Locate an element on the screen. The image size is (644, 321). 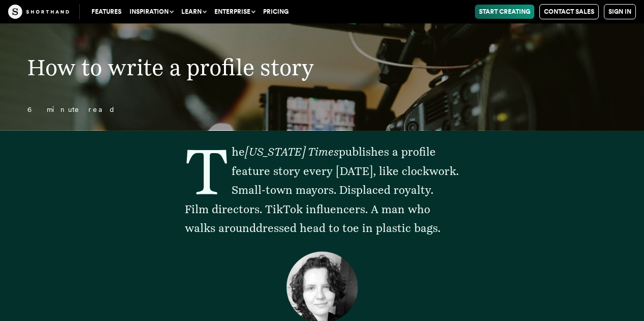
a: Pricing is located at coordinates (276, 12).